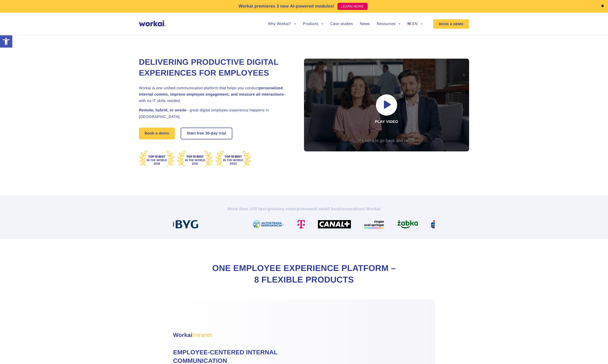 The height and width of the screenshot is (364, 608). What do you see at coordinates (206, 133) in the screenshot?
I see `a: Start free30-daytrial` at bounding box center [206, 133].